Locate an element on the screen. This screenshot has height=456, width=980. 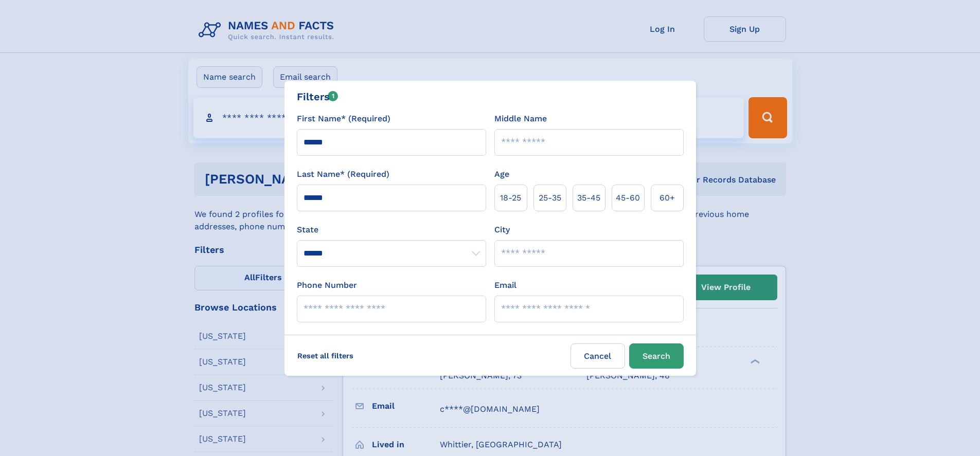
label: First Name* (Required) is located at coordinates (344, 119).